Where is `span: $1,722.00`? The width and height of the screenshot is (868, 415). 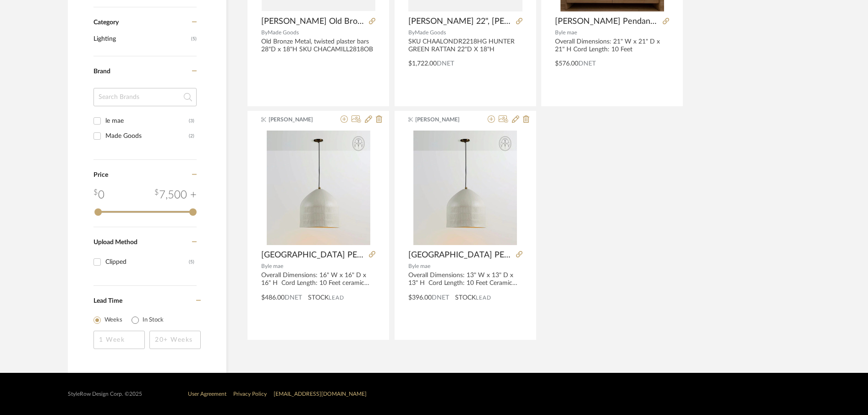 span: $1,722.00 is located at coordinates (422, 64).